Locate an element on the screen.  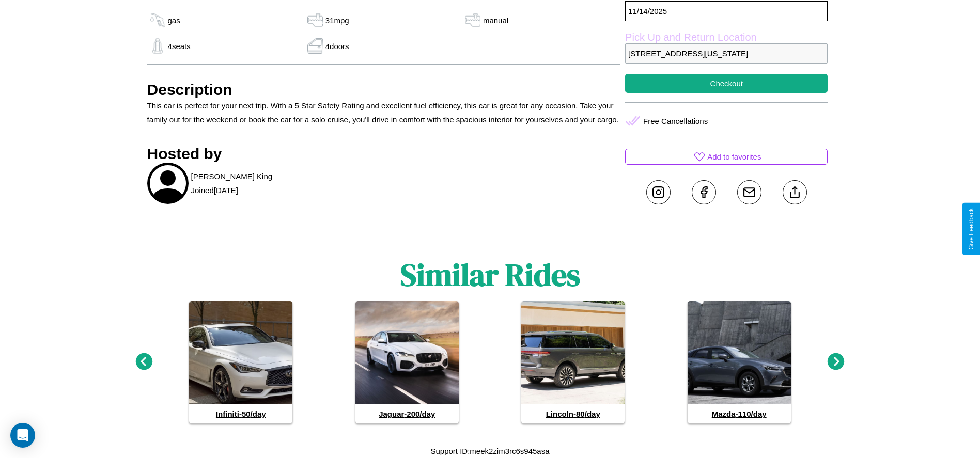
button: Add to favorites is located at coordinates (727, 156).